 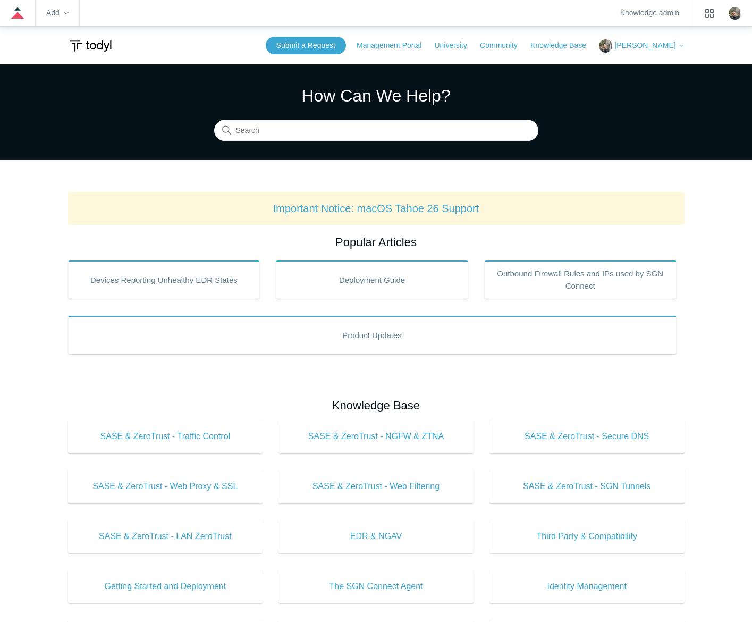 I want to click on a: Submit a Request, so click(x=306, y=45).